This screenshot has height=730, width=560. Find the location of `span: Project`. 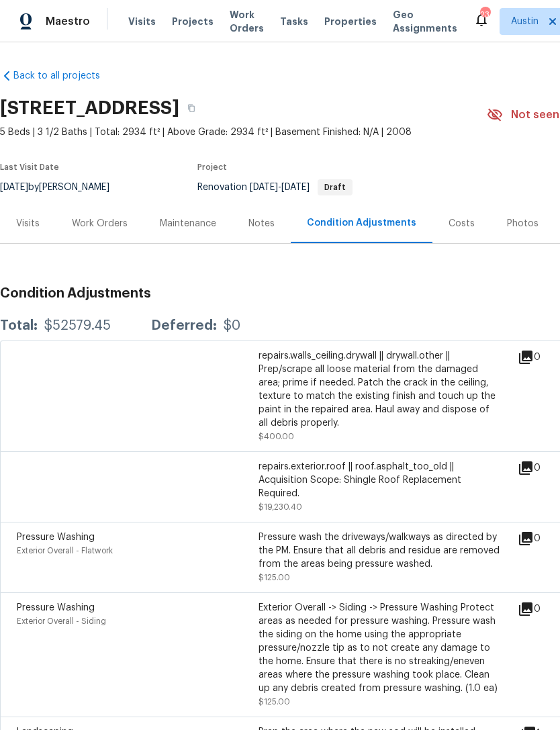

span: Project is located at coordinates (212, 168).